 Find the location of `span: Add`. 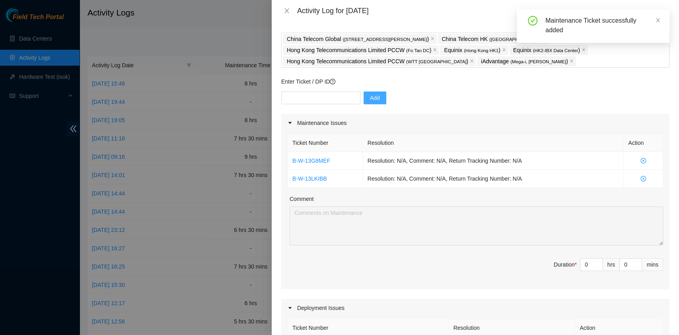

span: Add is located at coordinates (375, 98).